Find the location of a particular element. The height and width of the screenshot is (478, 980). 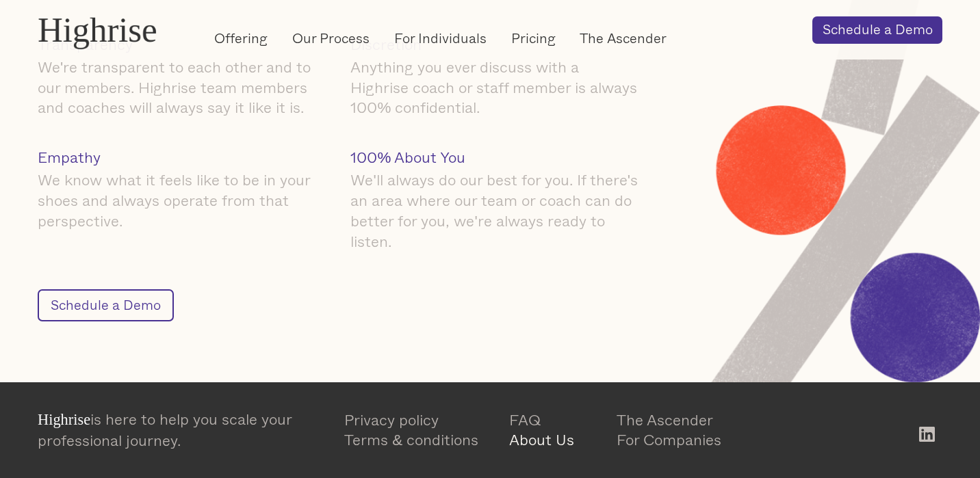

div: is here to help you scale your professional journey. is located at coordinates (183, 429).